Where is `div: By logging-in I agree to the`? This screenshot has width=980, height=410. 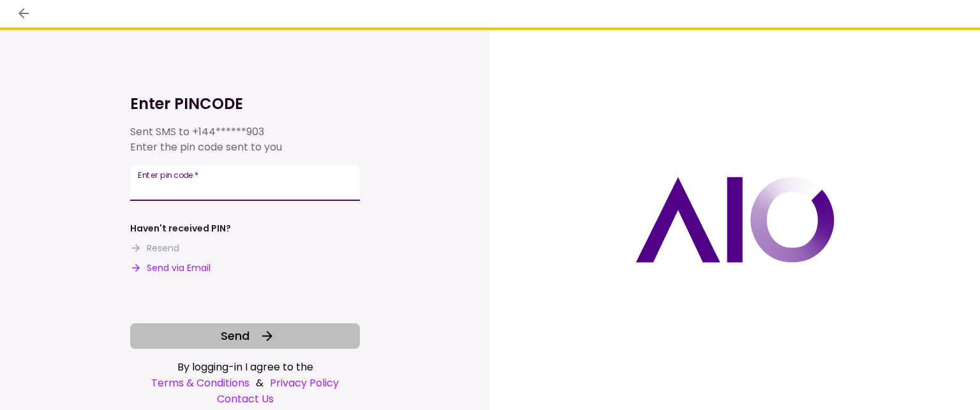 div: By logging-in I agree to the is located at coordinates (245, 366).